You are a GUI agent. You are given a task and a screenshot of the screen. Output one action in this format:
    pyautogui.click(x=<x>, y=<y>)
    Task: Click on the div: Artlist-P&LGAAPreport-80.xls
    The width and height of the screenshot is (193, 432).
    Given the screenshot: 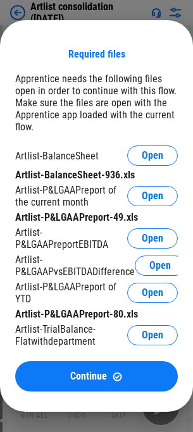 What is the action you would take?
    pyautogui.click(x=96, y=313)
    